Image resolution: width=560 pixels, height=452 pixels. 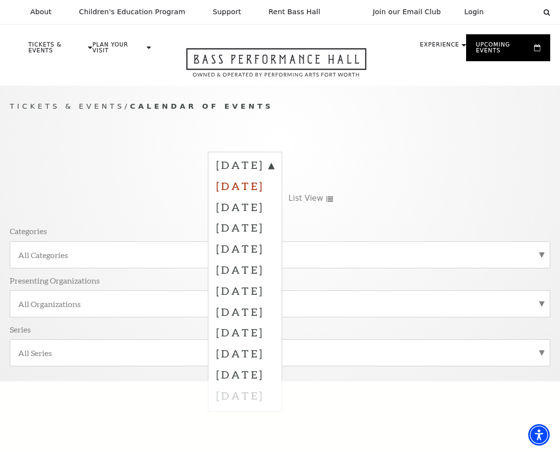 I want to click on label: All Series, so click(x=280, y=352).